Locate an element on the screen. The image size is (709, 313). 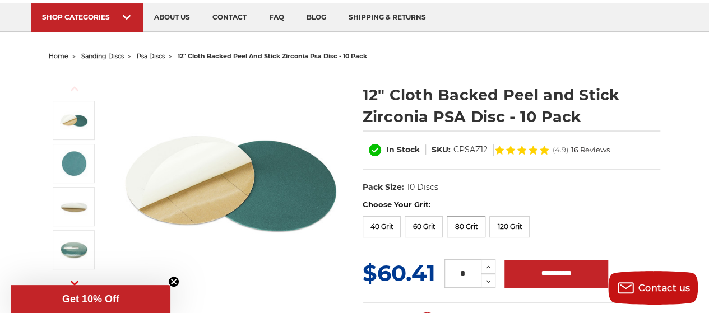
img: zirconia alumina 10 pack cloth backed psa sanding disc is located at coordinates (74, 250).